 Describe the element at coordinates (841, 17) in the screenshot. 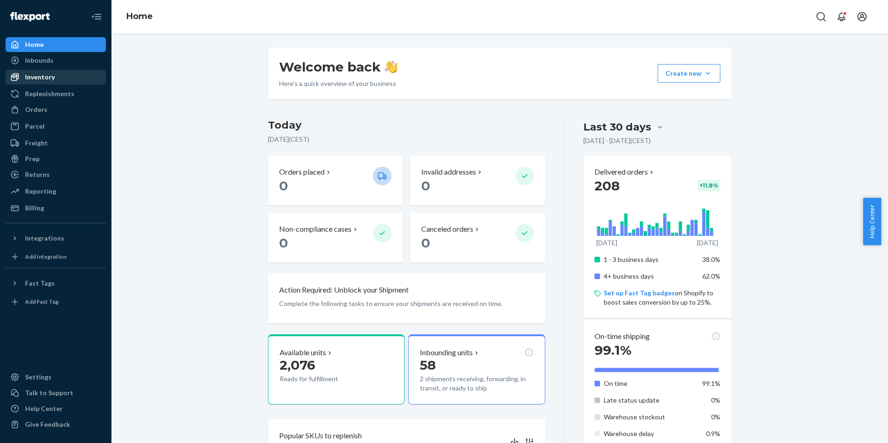

I see `button: Open notifications` at that location.